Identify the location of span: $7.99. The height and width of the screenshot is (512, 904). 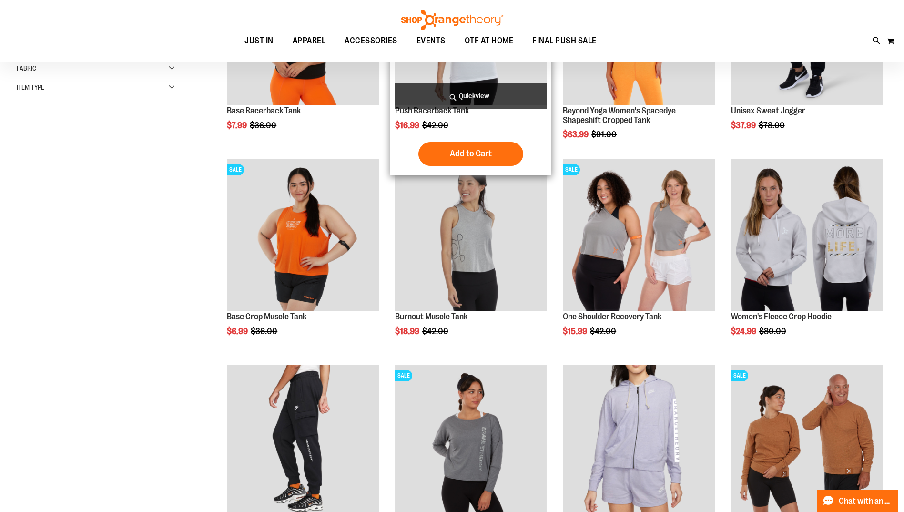
(237, 125).